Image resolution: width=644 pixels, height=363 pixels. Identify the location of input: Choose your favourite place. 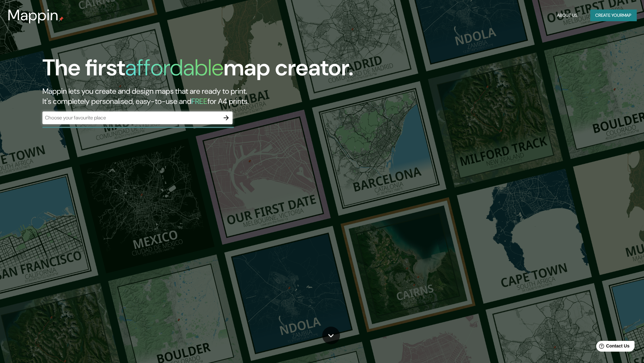
(131, 117).